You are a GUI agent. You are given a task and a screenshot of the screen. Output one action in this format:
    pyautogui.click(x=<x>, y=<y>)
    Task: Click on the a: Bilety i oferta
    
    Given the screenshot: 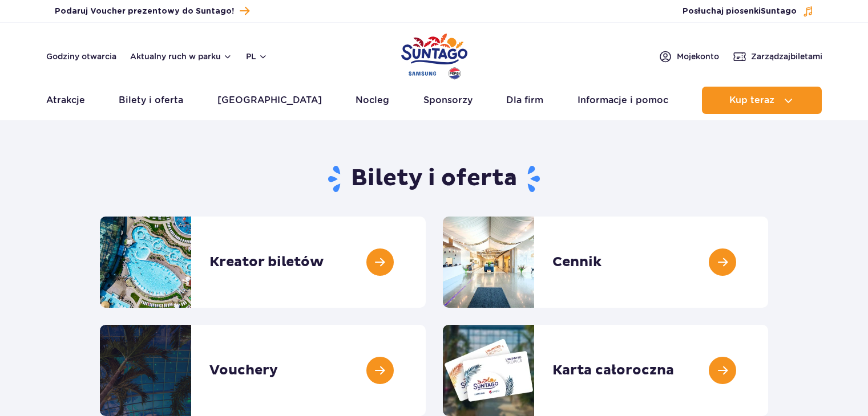 What is the action you would take?
    pyautogui.click(x=151, y=100)
    